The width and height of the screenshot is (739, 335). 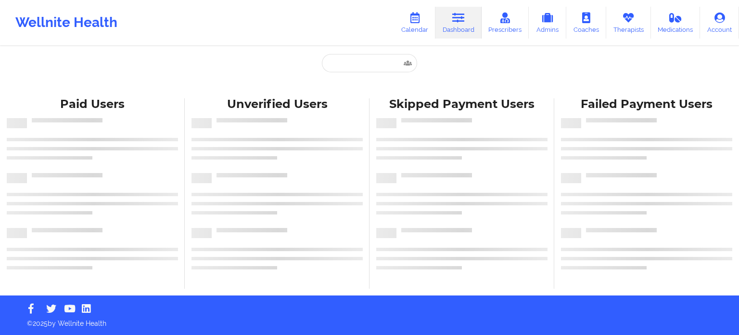 I want to click on p: © 2025 by Wellnite Health, so click(x=370, y=320).